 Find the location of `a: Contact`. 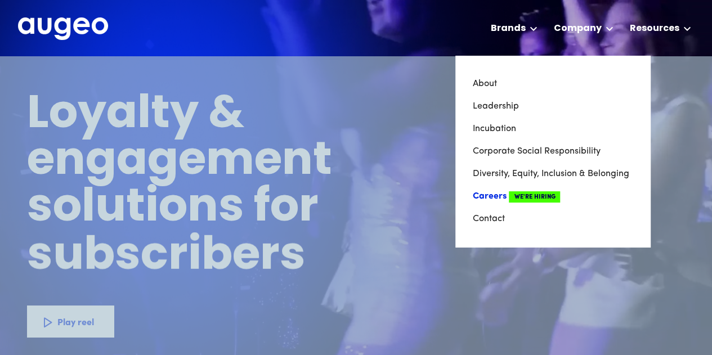

a: Contact is located at coordinates (553, 219).